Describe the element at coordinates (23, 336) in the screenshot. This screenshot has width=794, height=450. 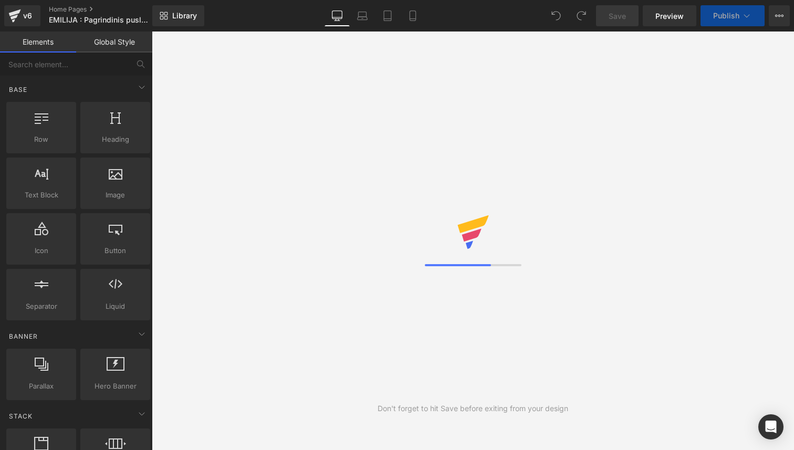
I see `span: Banner` at that location.